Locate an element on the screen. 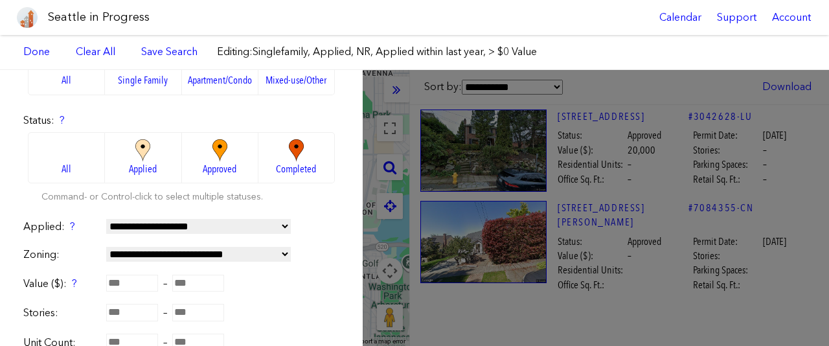 The image size is (829, 346). span: Completed is located at coordinates (296, 169).